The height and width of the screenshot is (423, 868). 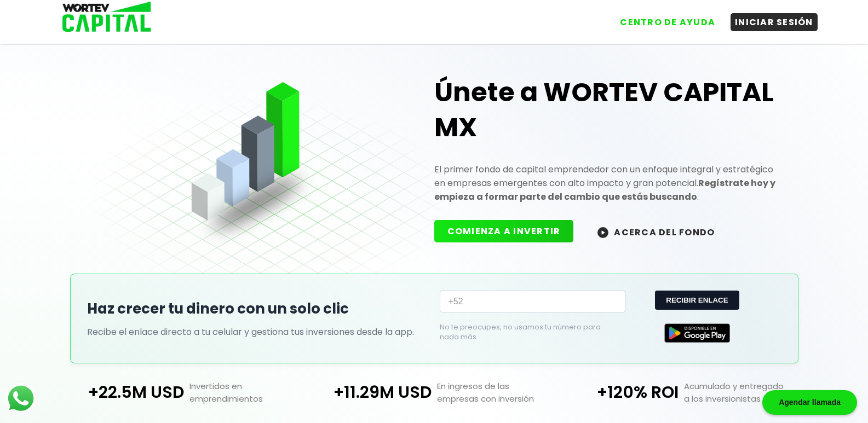 I want to click on p: +11.29M USD, so click(x=370, y=392).